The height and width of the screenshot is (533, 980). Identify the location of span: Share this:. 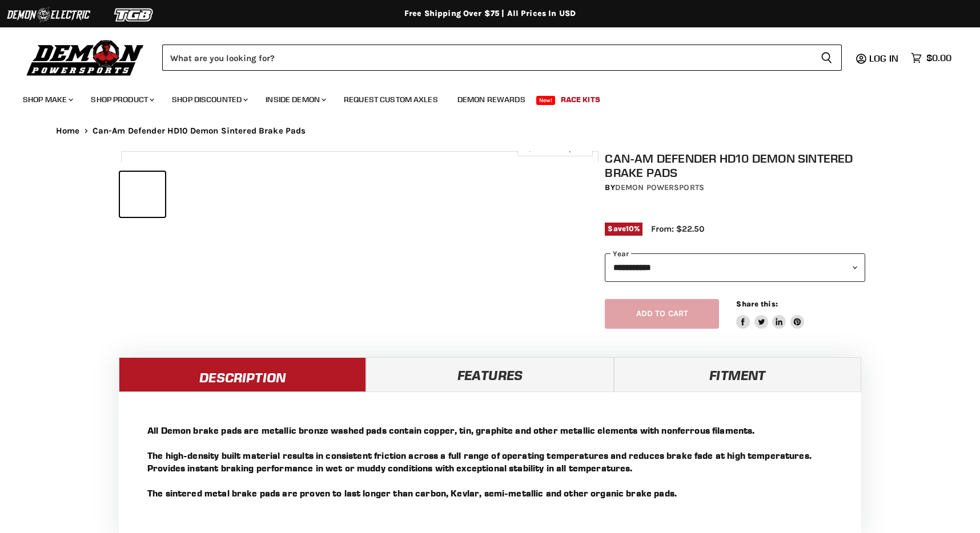
(756, 304).